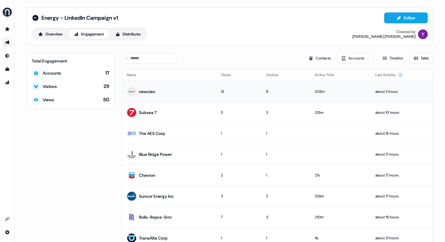 The height and width of the screenshot is (242, 445). Describe the element at coordinates (320, 58) in the screenshot. I see `button: Contacts` at that location.